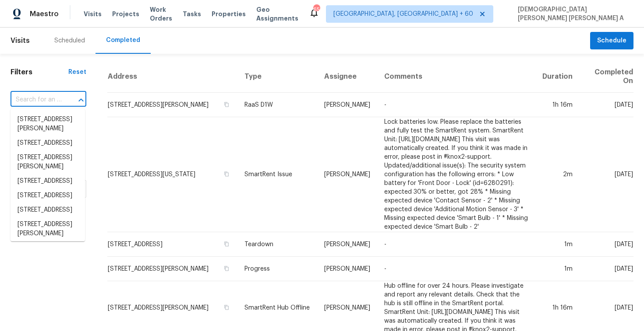 This screenshot has height=331, width=644. Describe the element at coordinates (192, 14) in the screenshot. I see `span: Tasks` at that location.